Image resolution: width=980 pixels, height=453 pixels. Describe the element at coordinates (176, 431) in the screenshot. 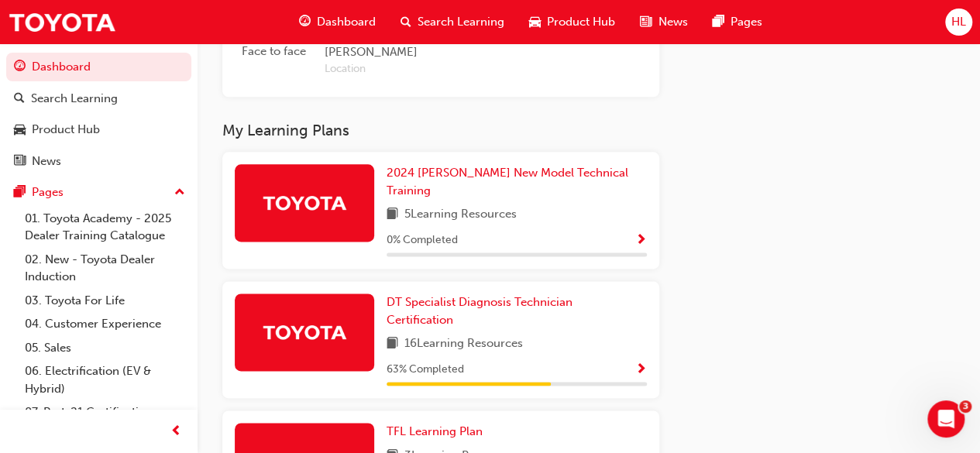

I see `span: prev-icon` at that location.